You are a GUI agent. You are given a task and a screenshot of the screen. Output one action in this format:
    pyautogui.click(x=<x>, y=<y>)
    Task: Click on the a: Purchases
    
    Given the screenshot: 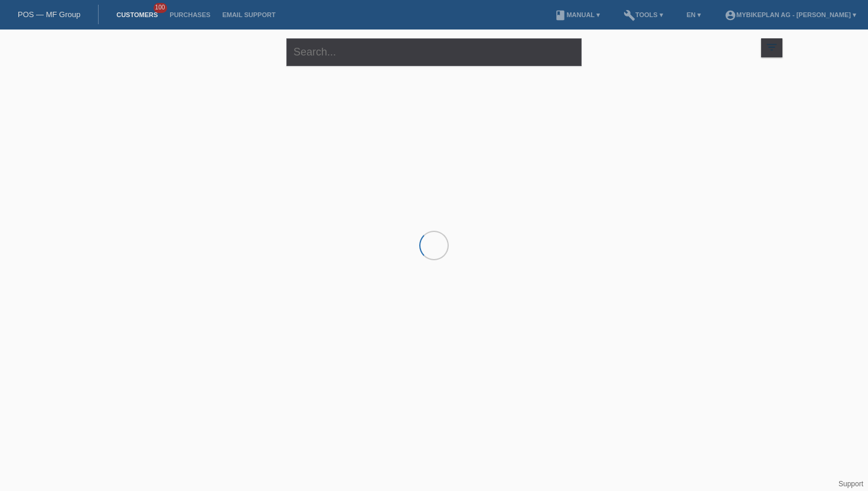 What is the action you would take?
    pyautogui.click(x=189, y=15)
    